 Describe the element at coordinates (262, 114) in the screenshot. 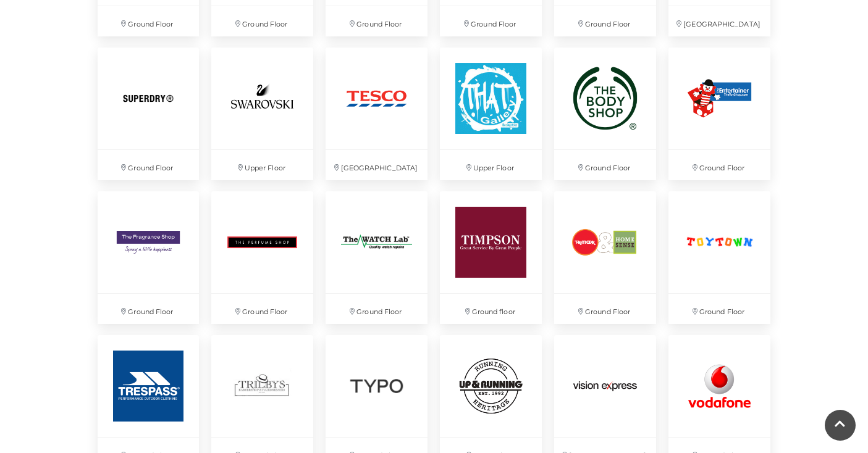

I see `a: Upper Floor` at that location.